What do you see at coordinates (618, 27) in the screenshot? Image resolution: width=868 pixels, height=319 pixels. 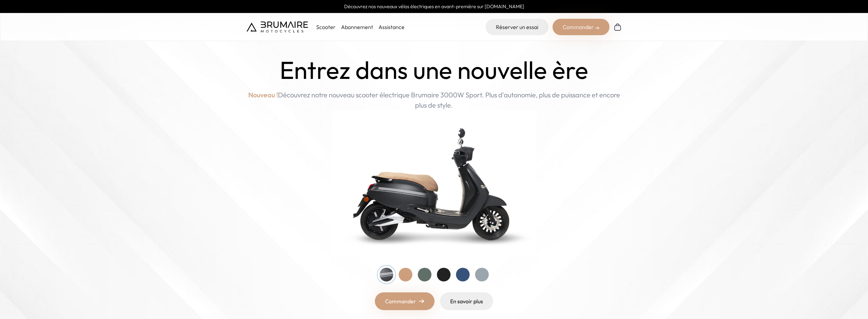 I see `img: Panier` at bounding box center [618, 27].